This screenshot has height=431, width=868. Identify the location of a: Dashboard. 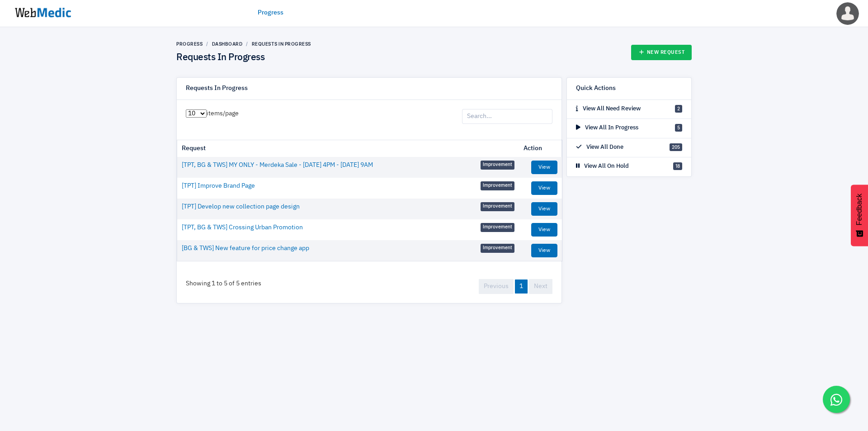
(227, 44).